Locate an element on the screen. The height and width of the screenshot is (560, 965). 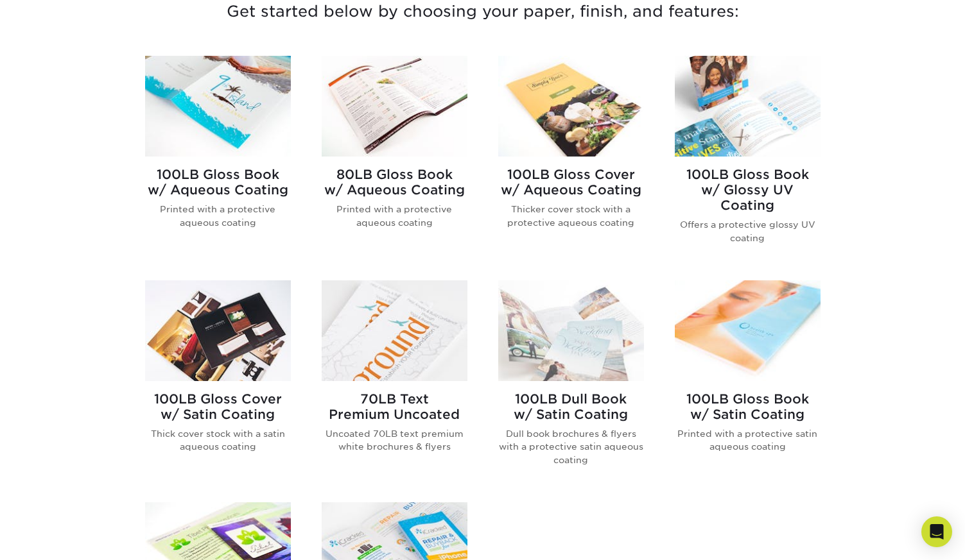
img: 100LB Gloss Book<br/>w/ Aqueous Coating Brochures & Flyers is located at coordinates (218, 105).